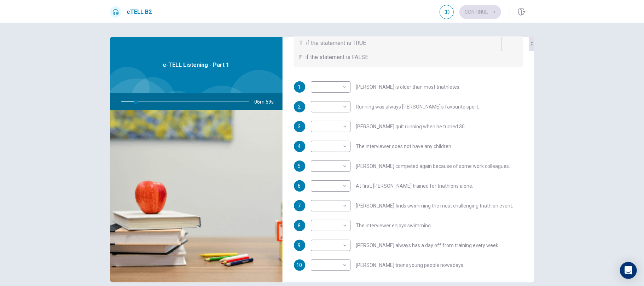 The height and width of the screenshot is (286, 644). What do you see at coordinates (300, 126) in the screenshot?
I see `span: 3` at bounding box center [300, 126].